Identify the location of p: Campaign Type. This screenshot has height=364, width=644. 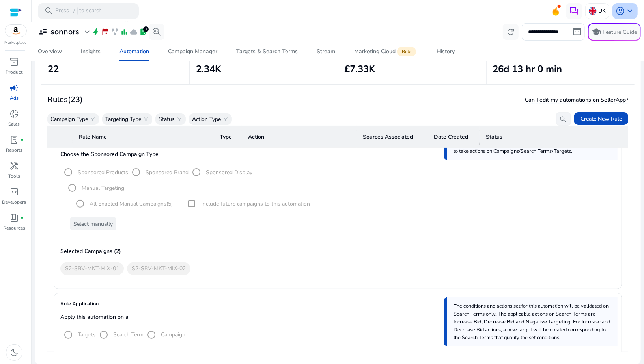
(69, 119).